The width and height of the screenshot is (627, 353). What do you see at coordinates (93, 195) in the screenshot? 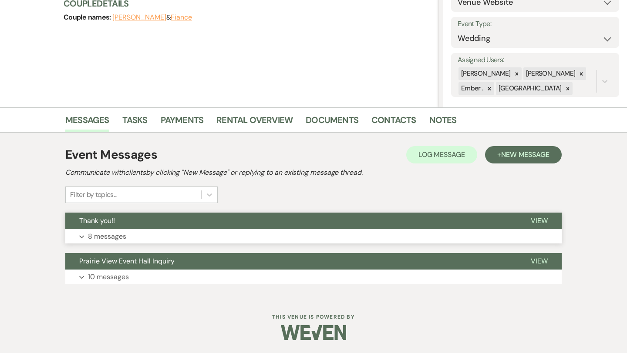
I see `div: Filter by topics...` at bounding box center [93, 195].